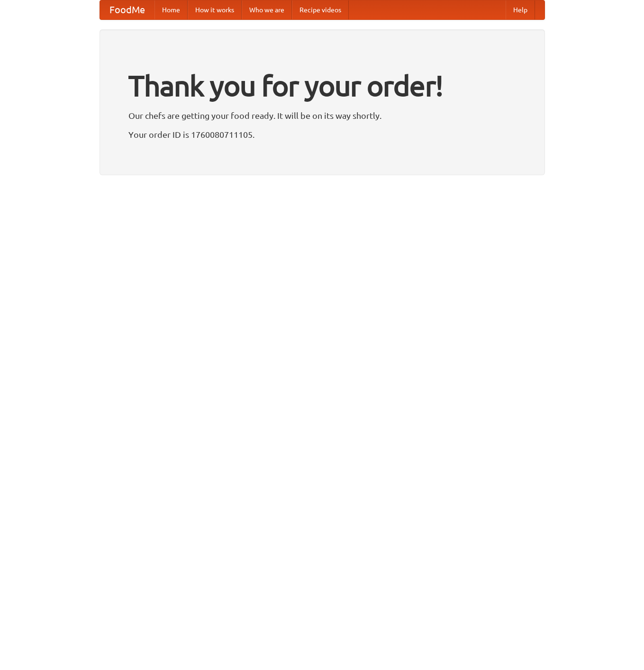 This screenshot has width=644, height=670. Describe the element at coordinates (214, 10) in the screenshot. I see `a: How it works` at that location.